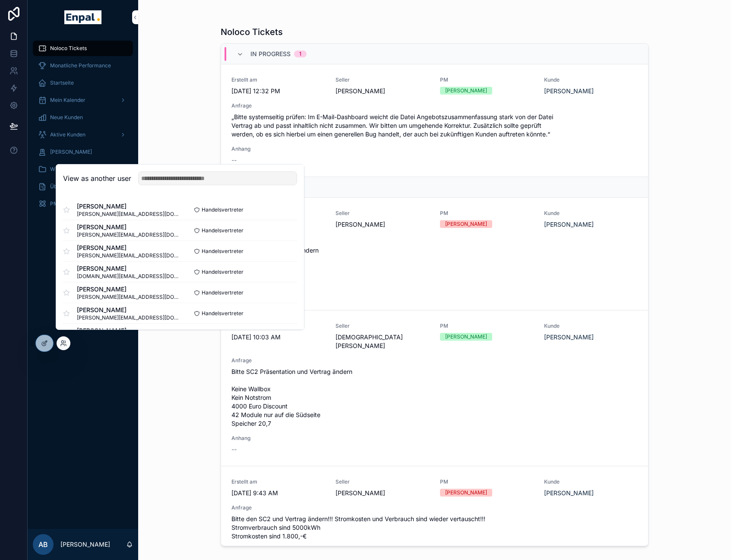 The height and width of the screenshot is (560, 731). What do you see at coordinates (83, 117) in the screenshot?
I see `a: Neue Kunden` at bounding box center [83, 117].